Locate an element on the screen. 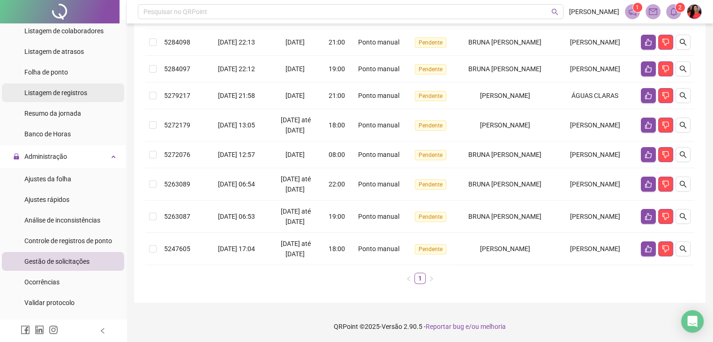 The width and height of the screenshot is (713, 342). span: 22:00 is located at coordinates (336, 184).